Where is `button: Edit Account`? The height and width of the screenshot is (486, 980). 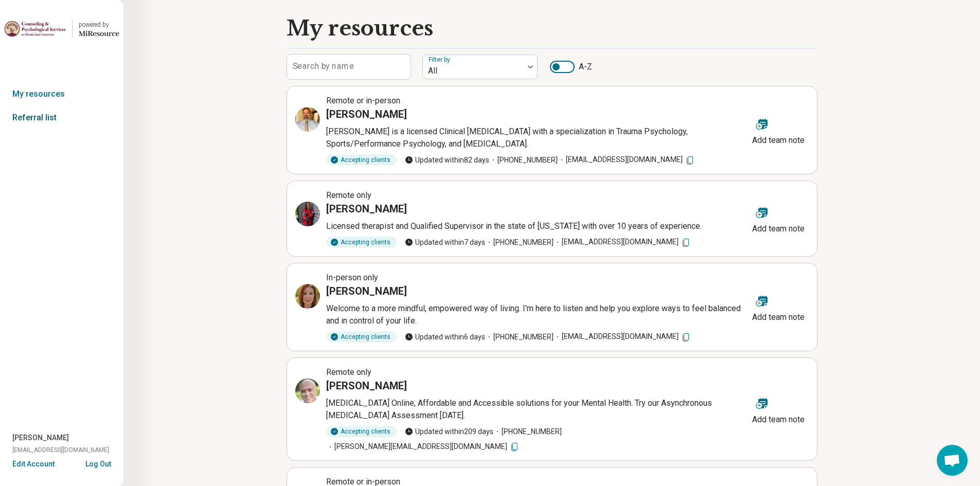 button: Edit Account is located at coordinates (33, 464).